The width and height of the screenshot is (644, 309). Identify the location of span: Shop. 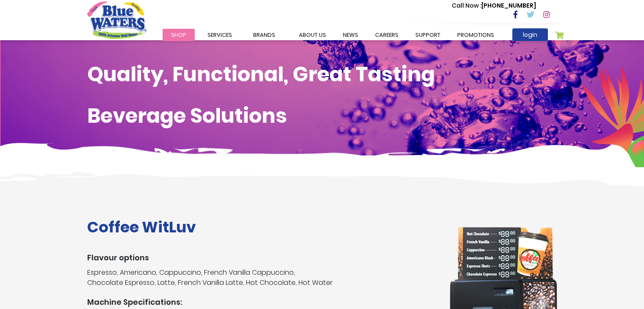
(179, 35).